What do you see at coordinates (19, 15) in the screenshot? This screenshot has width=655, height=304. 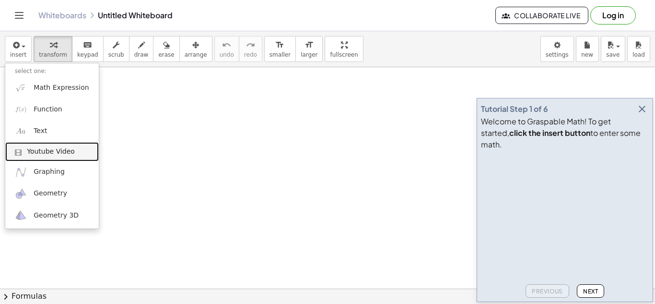 I see `button: Toggle navigation` at bounding box center [19, 15].